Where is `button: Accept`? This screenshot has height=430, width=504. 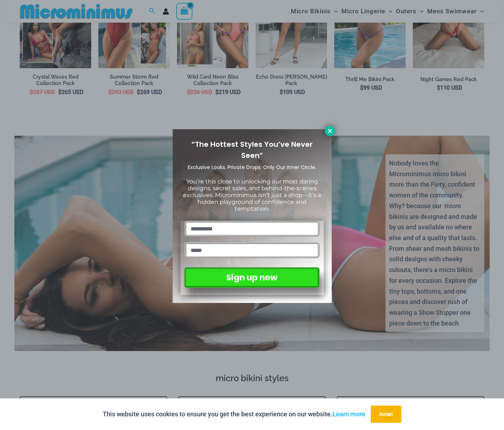 button: Accept is located at coordinates (386, 414).